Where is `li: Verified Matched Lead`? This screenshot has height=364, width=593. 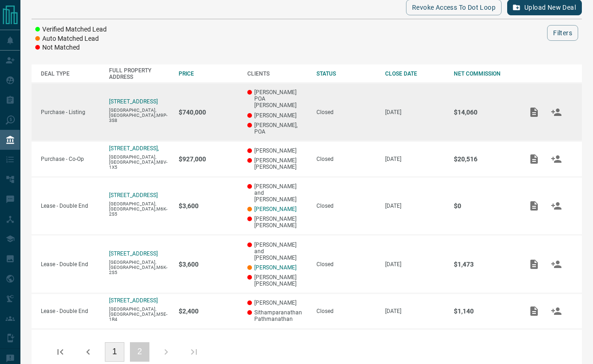 li: Verified Matched Lead is located at coordinates (71, 29).